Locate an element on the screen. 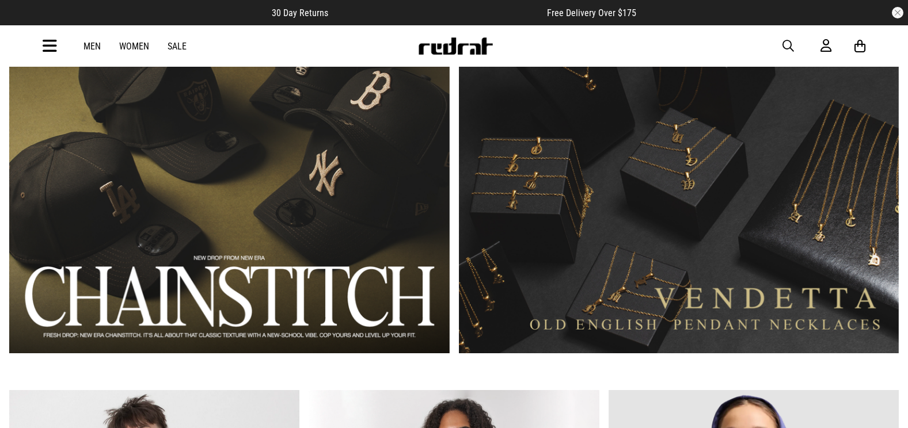 The height and width of the screenshot is (428, 908). span: 30 Day Returns is located at coordinates (300, 13).